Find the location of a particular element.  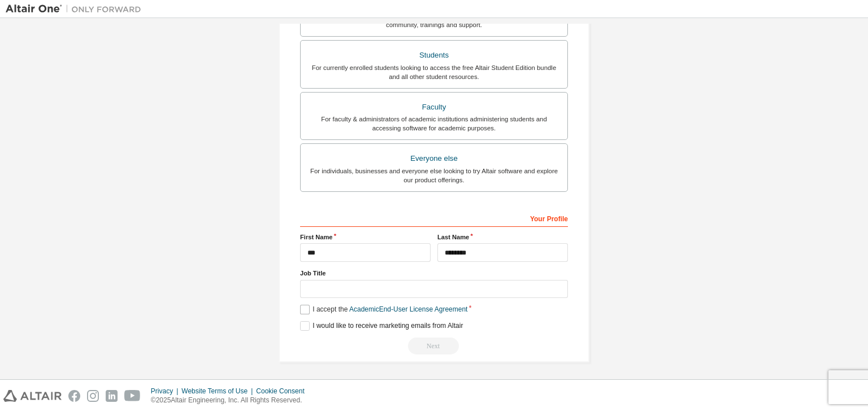

a: Academic End-User License Agreement is located at coordinates (408, 309).